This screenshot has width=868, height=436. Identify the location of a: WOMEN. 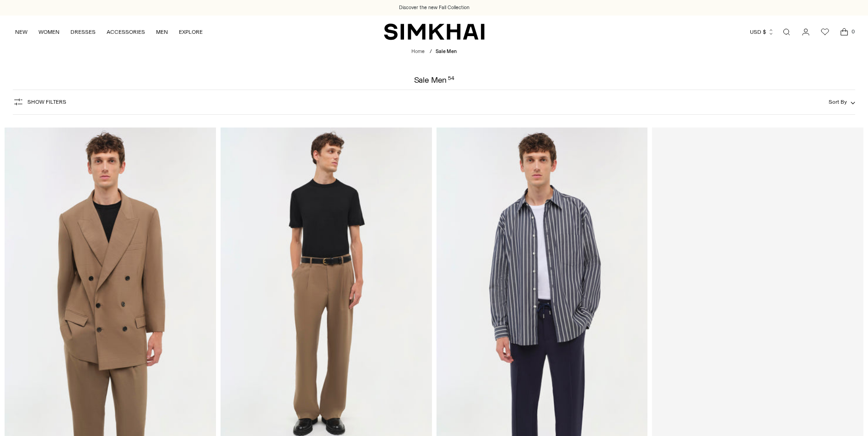
(48, 32).